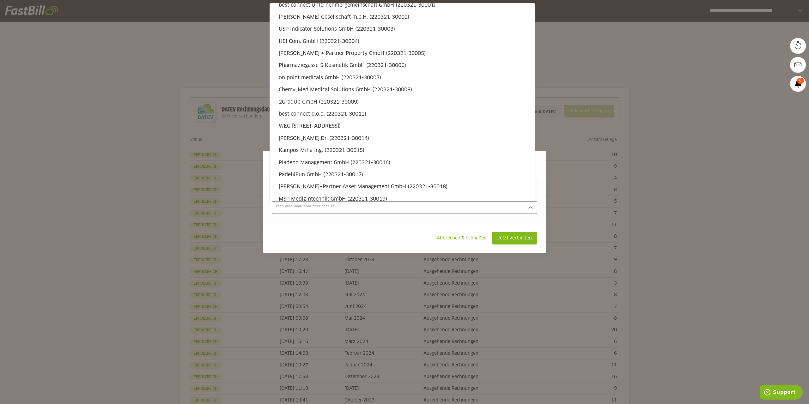 Image resolution: width=809 pixels, height=404 pixels. I want to click on sl-option: 2GradUp GmbH (220321-30009), so click(402, 102).